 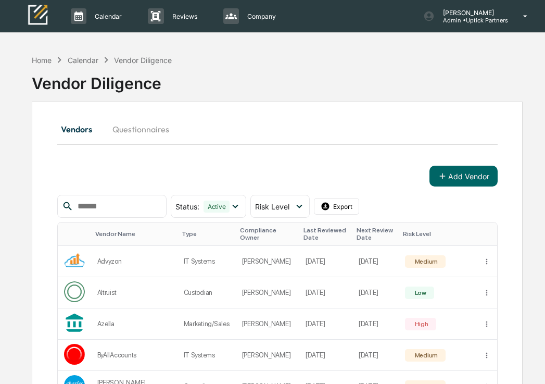 What do you see at coordinates (337, 206) in the screenshot?
I see `button: Export` at bounding box center [337, 206].